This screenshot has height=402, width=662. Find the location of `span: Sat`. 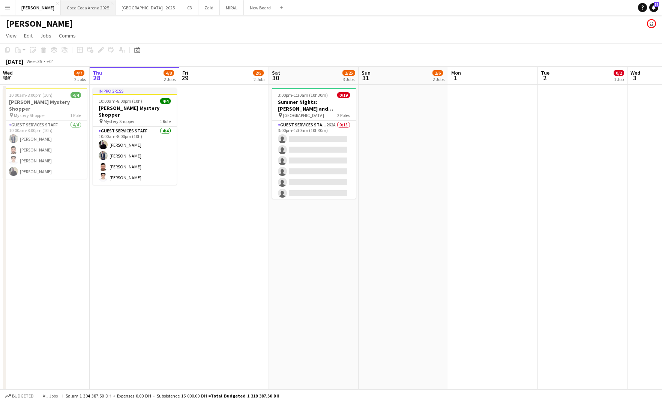

span: Sat is located at coordinates (276, 73).